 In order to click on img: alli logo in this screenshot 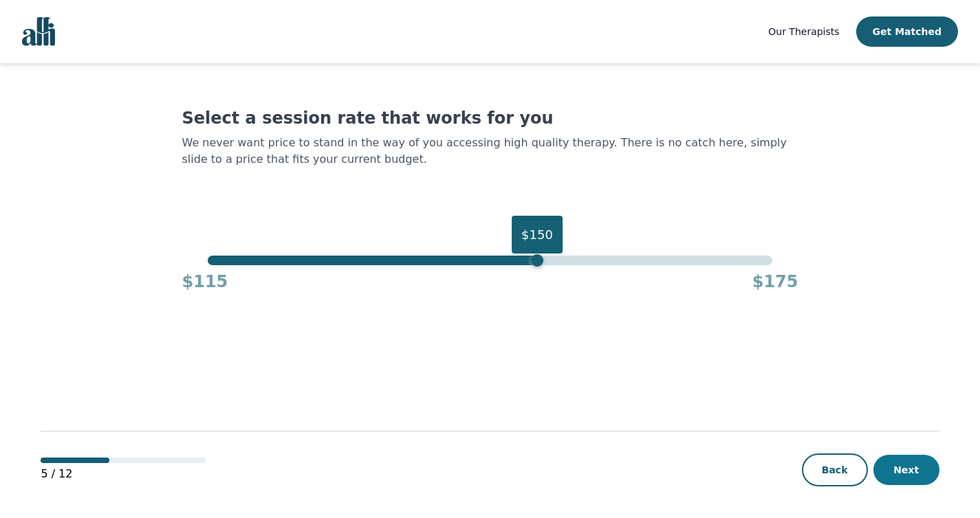, I will do `click(39, 32)`.